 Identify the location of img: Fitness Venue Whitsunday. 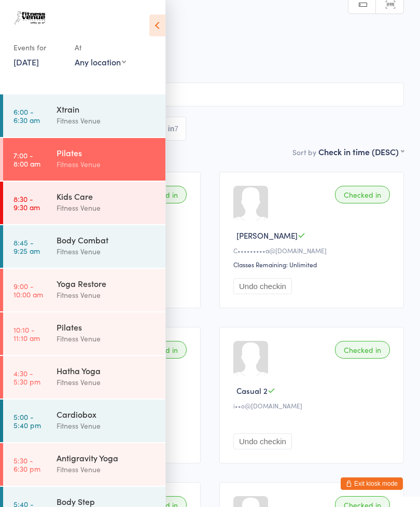
(30, 18).